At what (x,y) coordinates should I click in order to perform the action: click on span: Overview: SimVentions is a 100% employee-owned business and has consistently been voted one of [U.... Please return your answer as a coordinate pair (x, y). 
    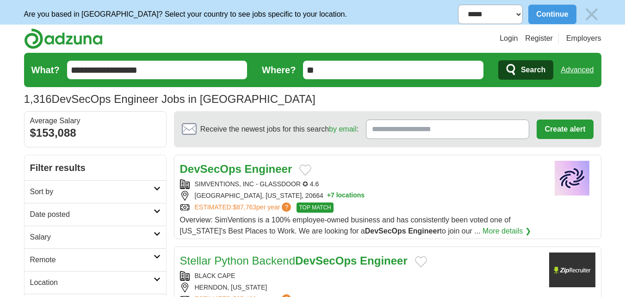
    Looking at the image, I should click on (345, 225).